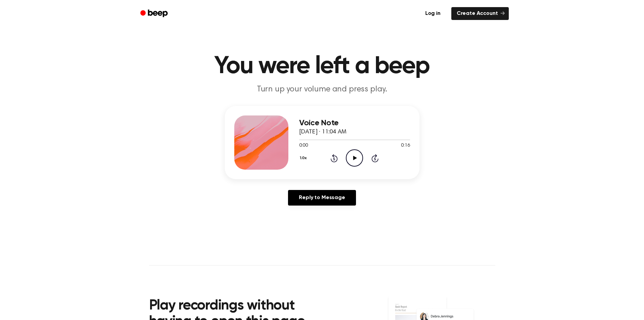 The height and width of the screenshot is (320, 644). I want to click on a: Log in, so click(433, 13).